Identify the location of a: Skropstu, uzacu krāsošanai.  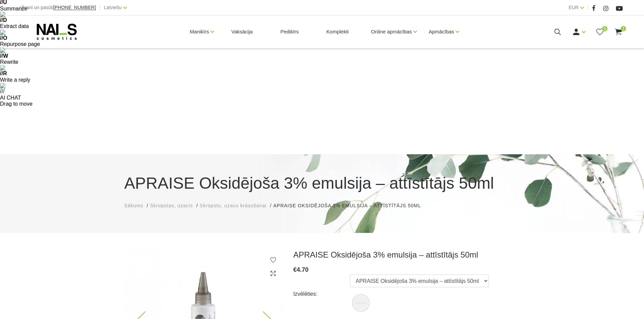
(233, 206).